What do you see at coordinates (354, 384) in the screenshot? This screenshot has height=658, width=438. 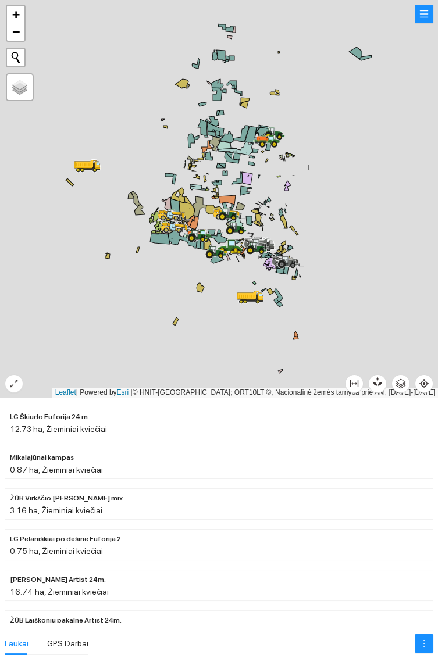 I see `span: column-width` at bounding box center [354, 384].